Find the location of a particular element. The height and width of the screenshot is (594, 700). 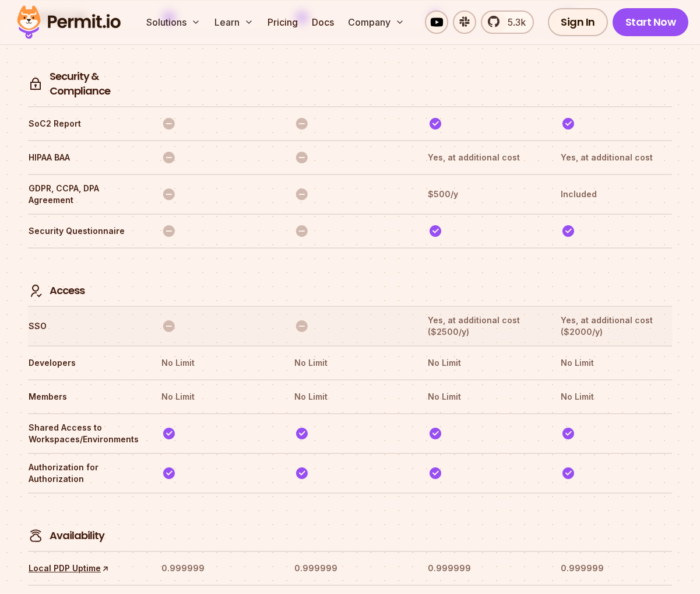

th: Security Questionnaire is located at coordinates (84, 231).